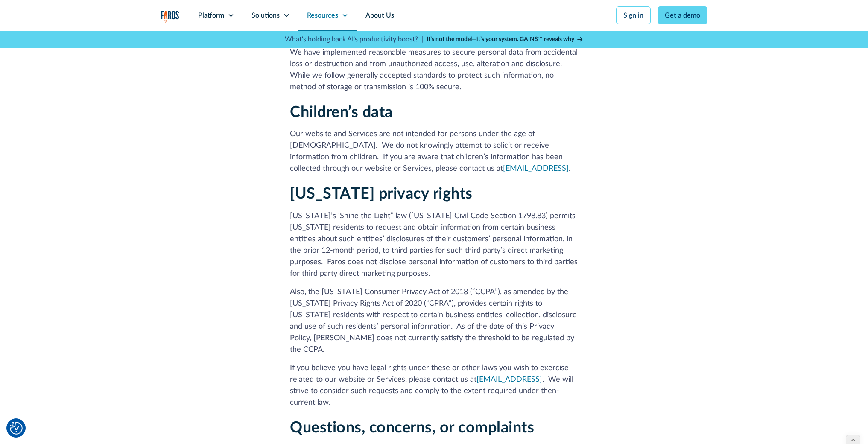 The width and height of the screenshot is (868, 444). Describe the element at coordinates (505, 39) in the screenshot. I see `a: It’s not the model—it’s your system. GAINS™ reveals why` at that location.